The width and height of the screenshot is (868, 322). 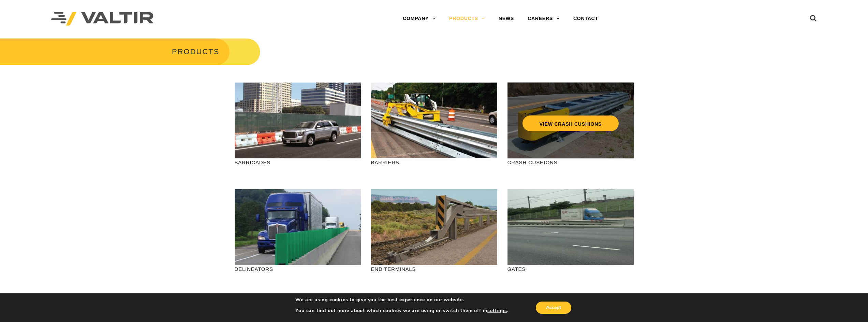 What do you see at coordinates (298, 162) in the screenshot?
I see `p: BARRICADES` at bounding box center [298, 162].